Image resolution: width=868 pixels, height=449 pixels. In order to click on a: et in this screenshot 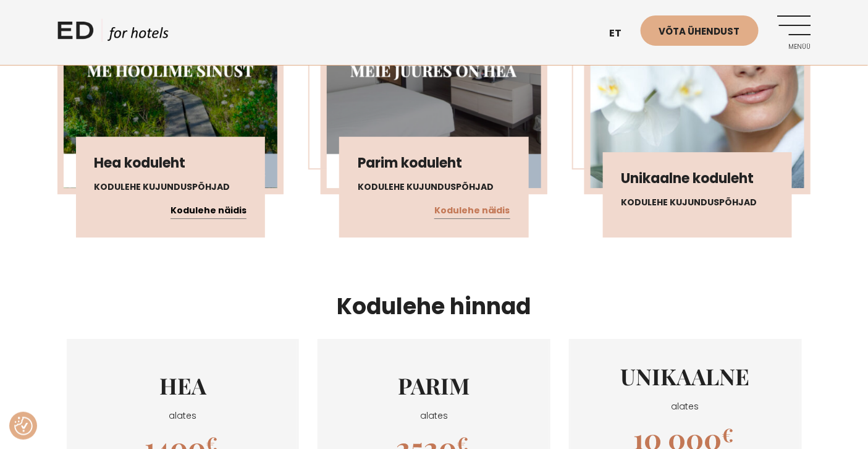, I will do `click(622, 33)`.